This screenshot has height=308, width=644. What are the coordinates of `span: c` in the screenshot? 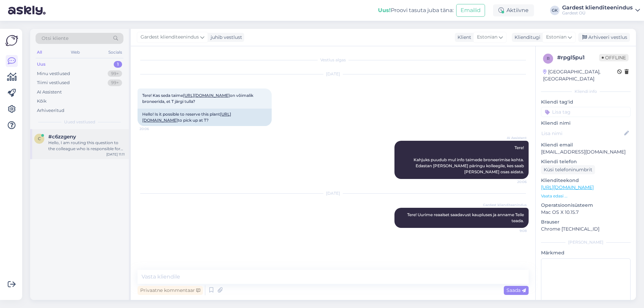 It's located at (39, 139).